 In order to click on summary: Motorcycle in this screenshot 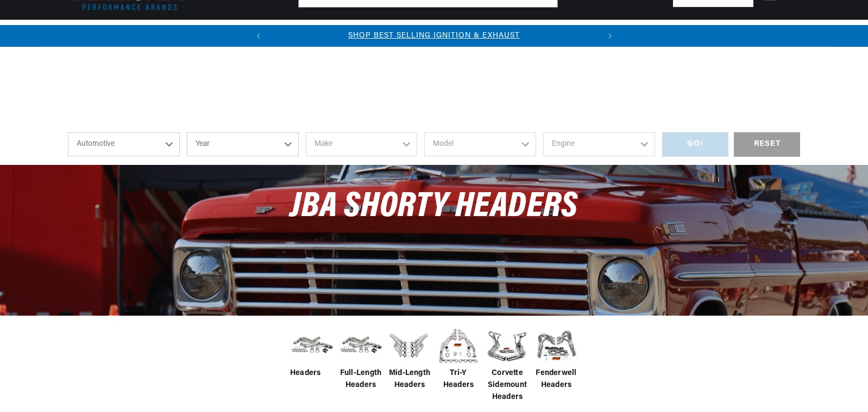, I will do `click(630, 33)`.